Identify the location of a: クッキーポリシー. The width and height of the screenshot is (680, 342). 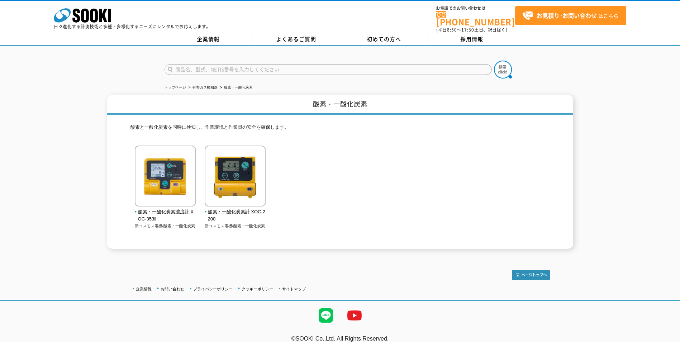
(257, 289).